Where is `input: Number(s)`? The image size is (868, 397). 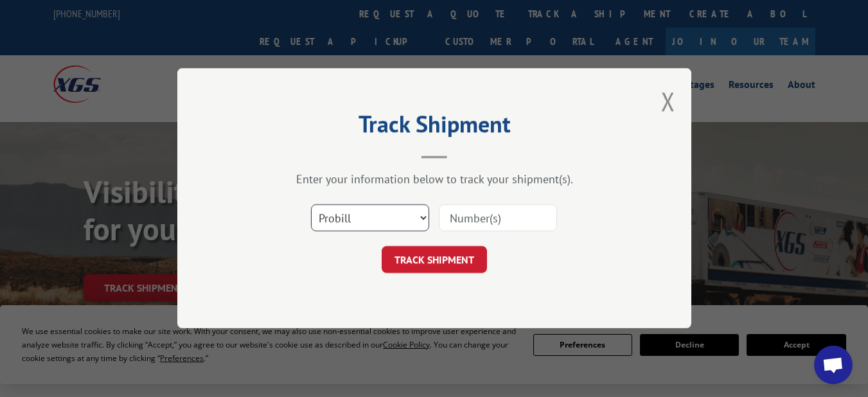 input: Number(s) is located at coordinates (498, 219).